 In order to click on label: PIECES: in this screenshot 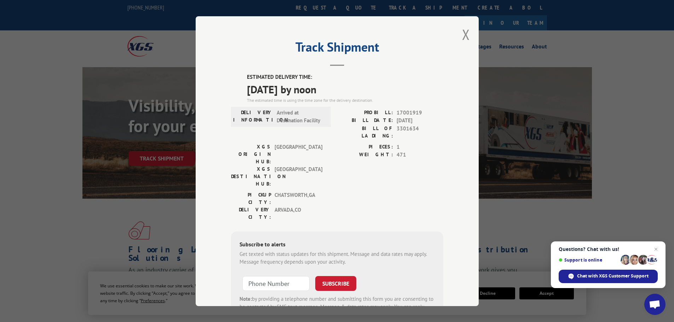, I will do `click(365, 147)`.